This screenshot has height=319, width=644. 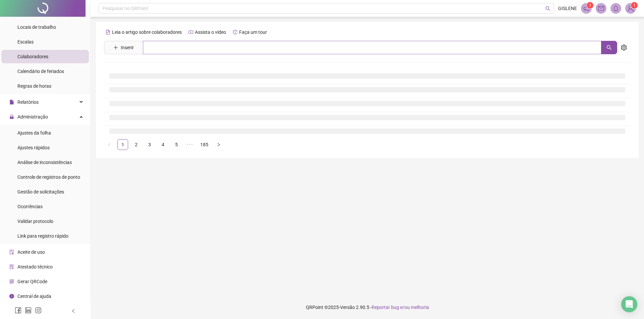 What do you see at coordinates (624, 47) in the screenshot?
I see `span: setting` at bounding box center [624, 47].